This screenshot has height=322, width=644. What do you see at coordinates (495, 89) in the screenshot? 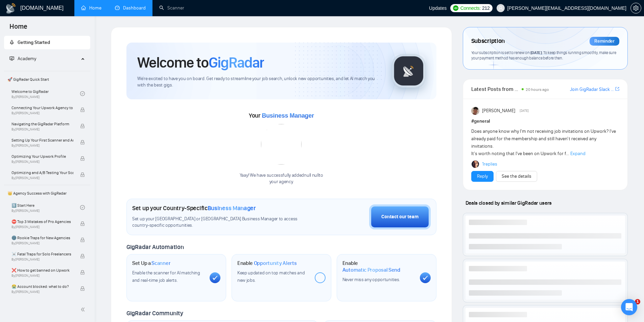
I see `span: Latest Posts from the GigRadar Community` at bounding box center [495, 89].